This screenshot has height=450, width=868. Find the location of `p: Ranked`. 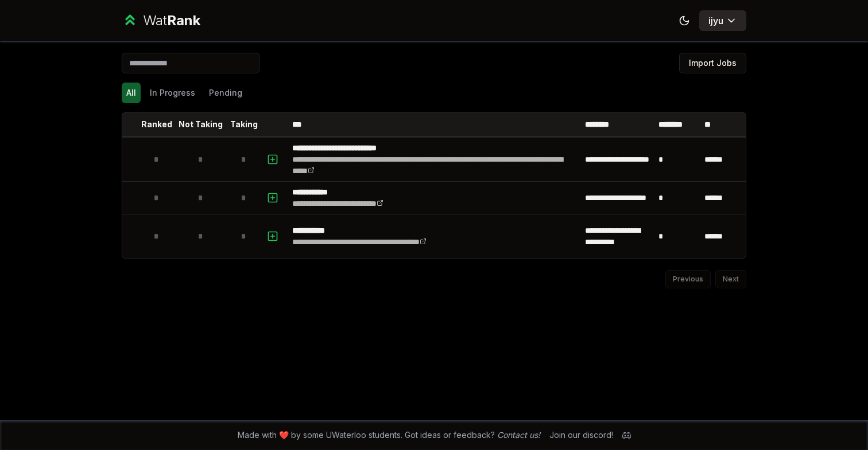

p: Ranked is located at coordinates (156, 124).